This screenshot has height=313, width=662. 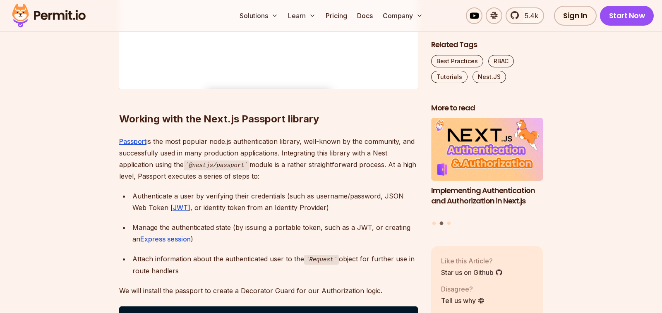 I want to click on div: Authenticate a user by verifying their credentials (such as username/password, JSON Web Token [ ]..., so click(x=275, y=202).